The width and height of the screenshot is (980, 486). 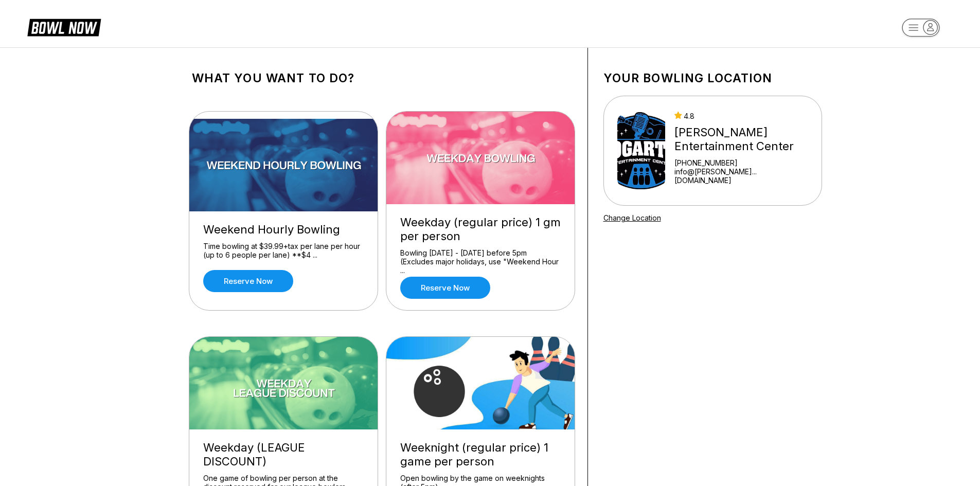 I want to click on img: Weekend Hourly Bowling, so click(x=284, y=165).